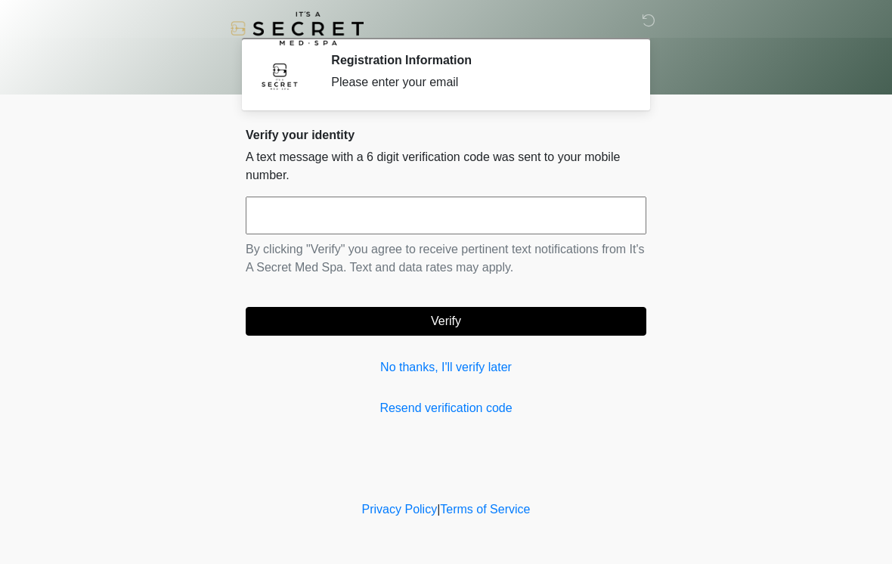 The width and height of the screenshot is (892, 564). What do you see at coordinates (477, 82) in the screenshot?
I see `div: Please enter your email` at bounding box center [477, 82].